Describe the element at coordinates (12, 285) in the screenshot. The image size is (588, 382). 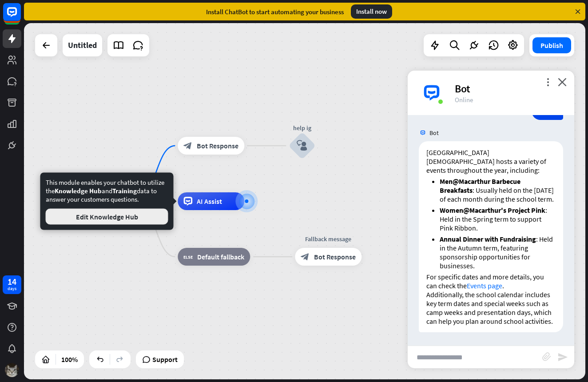
I see `a: 14 days` at that location.